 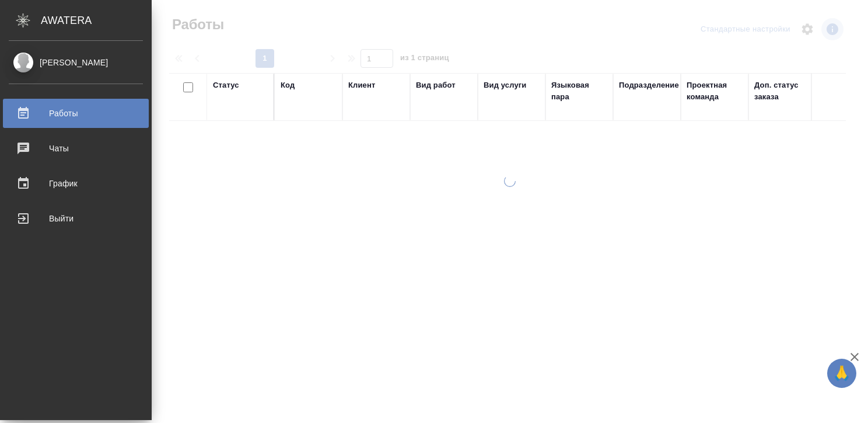 I want to click on div: Проектная команда, so click(x=715, y=91).